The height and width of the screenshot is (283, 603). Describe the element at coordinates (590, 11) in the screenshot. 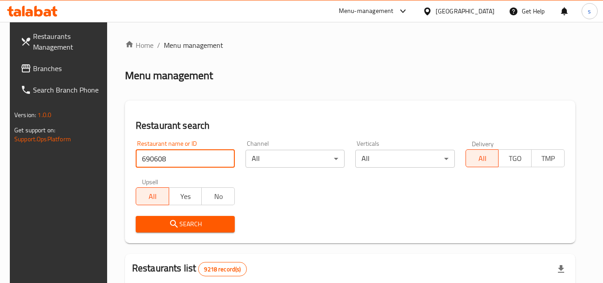

I see `span: s` at that location.